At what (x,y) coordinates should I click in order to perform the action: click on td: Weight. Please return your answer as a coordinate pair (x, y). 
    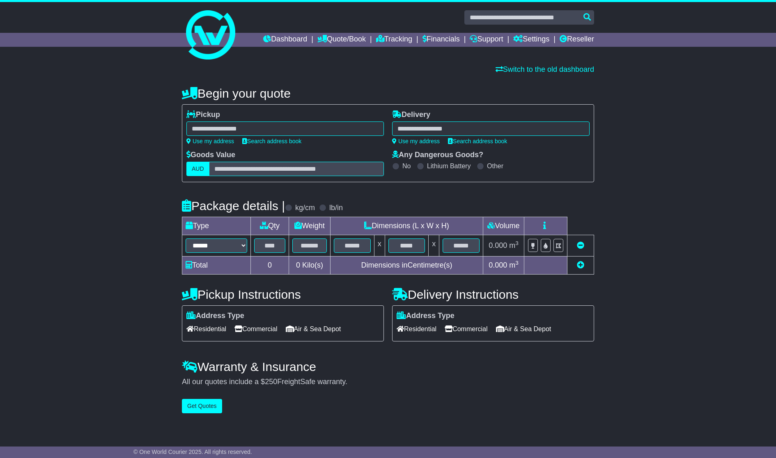
    Looking at the image, I should click on (310, 226).